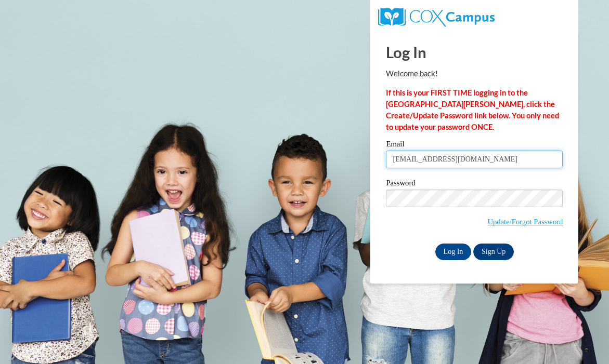 Image resolution: width=609 pixels, height=364 pixels. I want to click on label: Email, so click(474, 145).